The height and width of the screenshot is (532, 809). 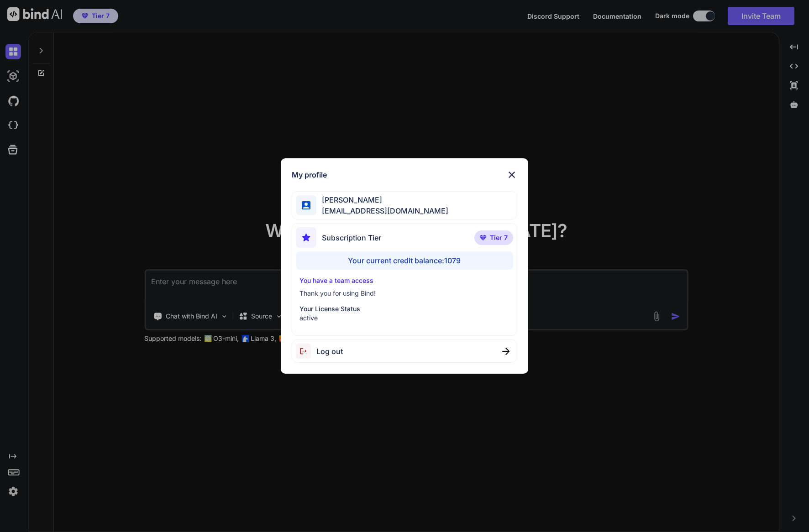 What do you see at coordinates (404, 281) in the screenshot?
I see `p: You have a team access` at bounding box center [404, 281].